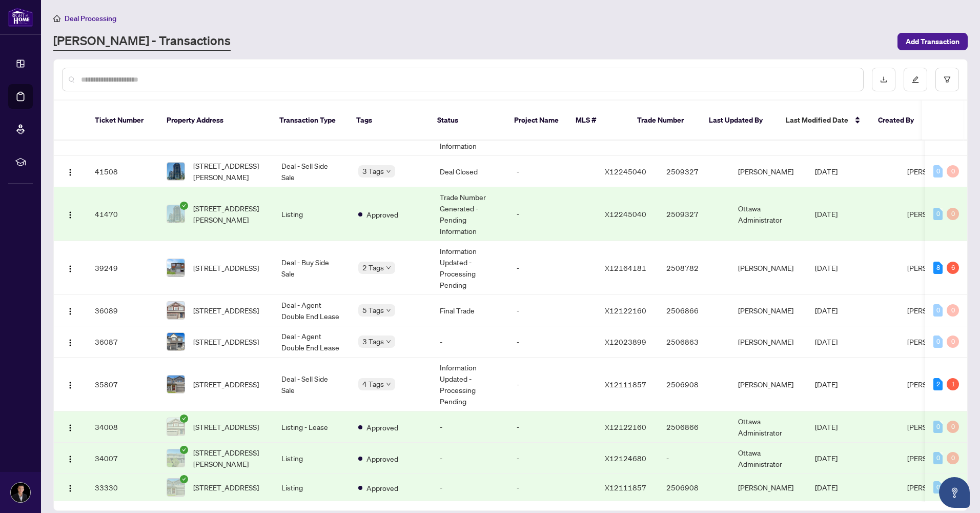  I want to click on span: Deal Processing, so click(90, 18).